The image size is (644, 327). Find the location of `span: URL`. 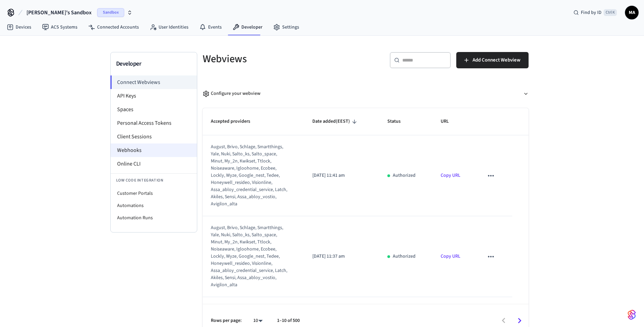

span: URL is located at coordinates (449, 121).